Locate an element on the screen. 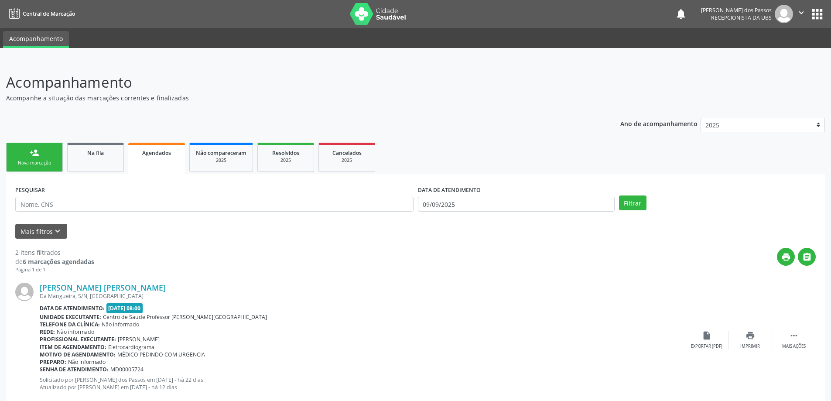  span: Na fila is located at coordinates (96, 153).